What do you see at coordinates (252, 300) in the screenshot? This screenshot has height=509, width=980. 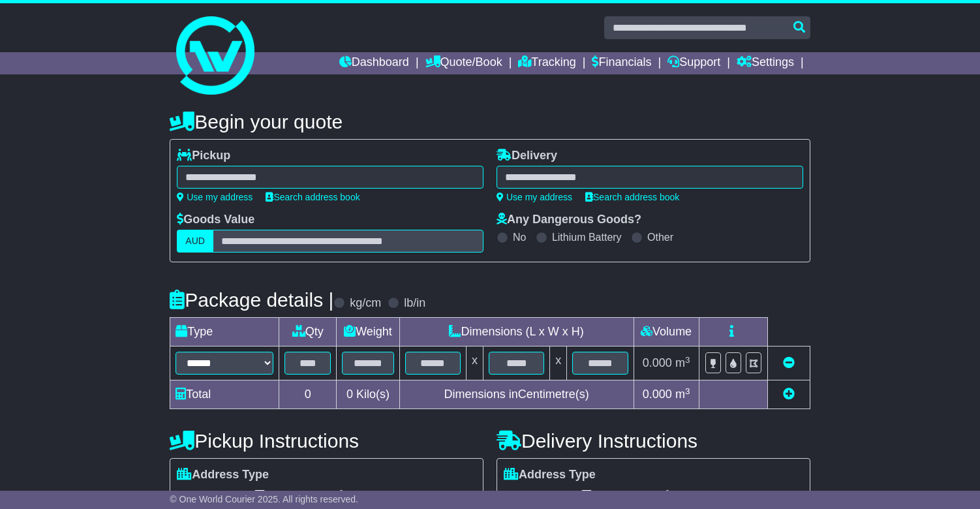 I see `h4: Package details |` at bounding box center [252, 300].